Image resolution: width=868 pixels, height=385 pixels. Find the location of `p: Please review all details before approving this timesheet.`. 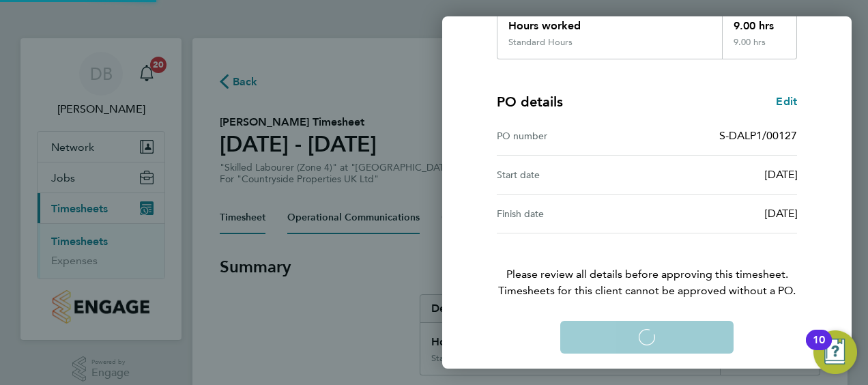

p: Please review all details before approving this timesheet. is located at coordinates (647, 266).